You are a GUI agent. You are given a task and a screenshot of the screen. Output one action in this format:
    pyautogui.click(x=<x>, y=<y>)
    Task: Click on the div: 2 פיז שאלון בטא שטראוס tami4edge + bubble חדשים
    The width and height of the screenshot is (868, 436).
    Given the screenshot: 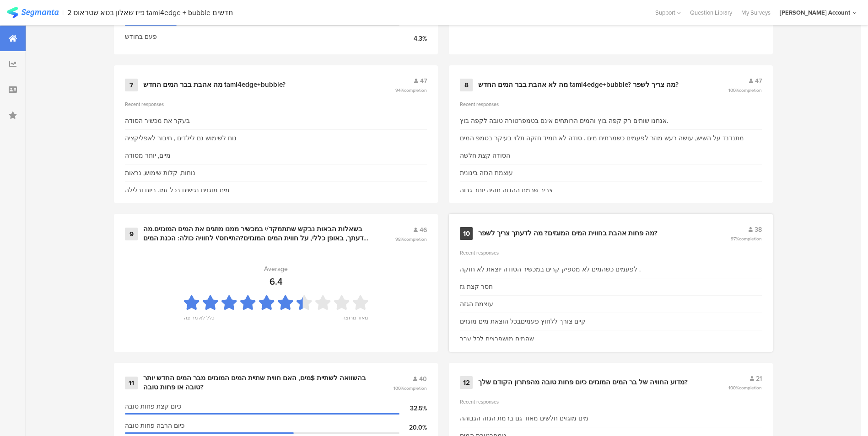 What is the action you would take?
    pyautogui.click(x=151, y=12)
    